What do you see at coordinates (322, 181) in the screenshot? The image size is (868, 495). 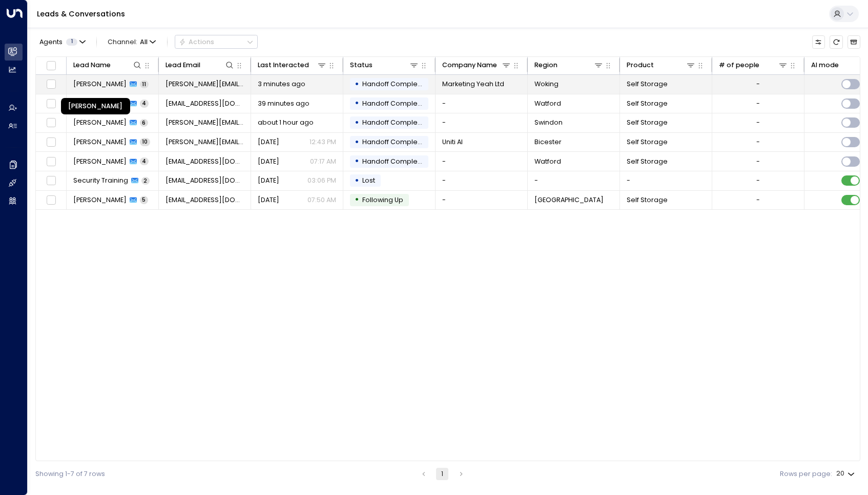 I see `p: 03:06 PM` at bounding box center [322, 181].